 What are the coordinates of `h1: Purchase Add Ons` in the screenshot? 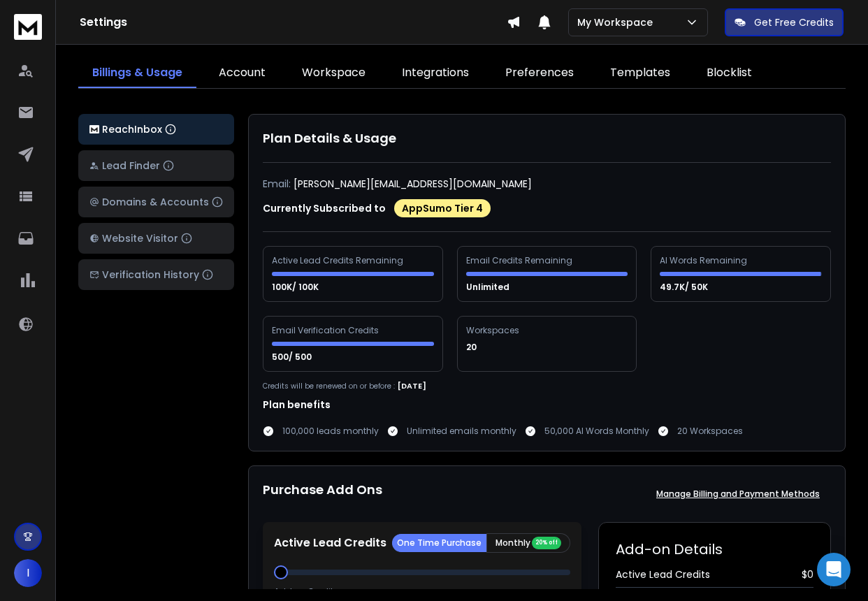 It's located at (322, 494).